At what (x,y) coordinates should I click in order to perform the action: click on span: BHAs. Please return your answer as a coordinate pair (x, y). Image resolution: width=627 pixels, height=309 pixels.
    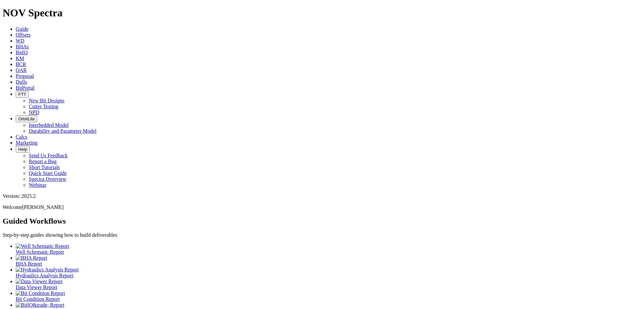
    Looking at the image, I should click on (22, 46).